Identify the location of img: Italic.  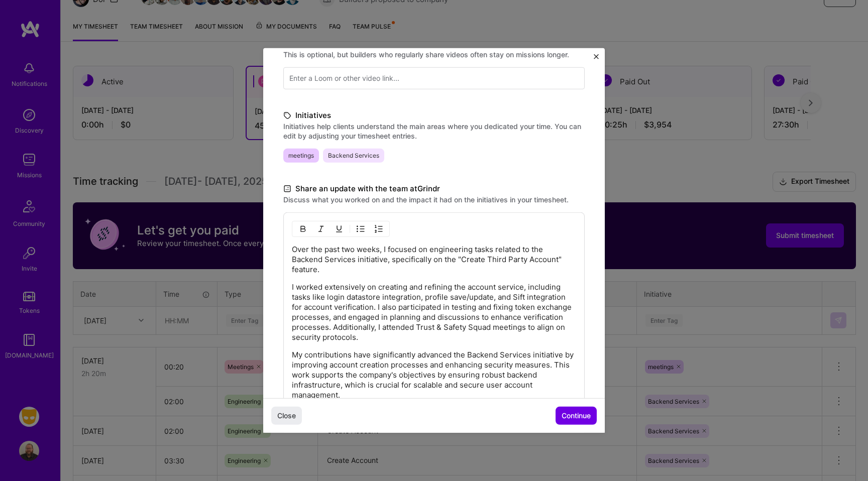
(321, 229).